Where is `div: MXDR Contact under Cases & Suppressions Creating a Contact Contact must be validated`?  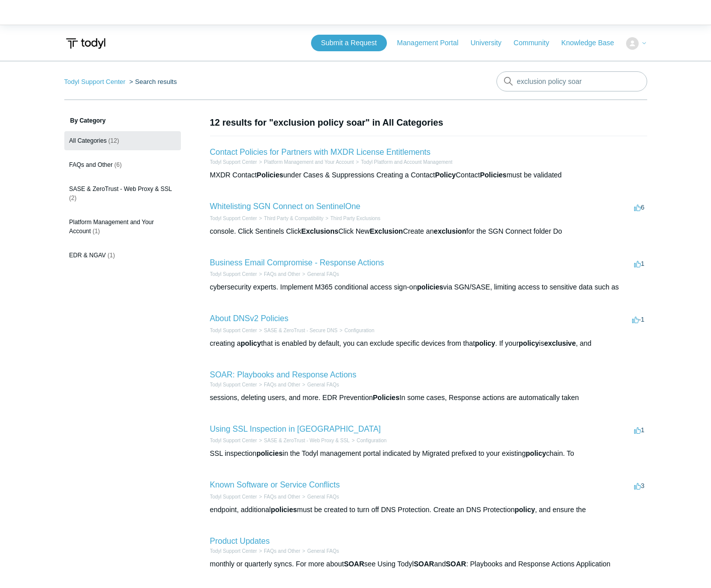
div: MXDR Contact under Cases & Suppressions Creating a Contact Contact must be validated is located at coordinates (429, 175).